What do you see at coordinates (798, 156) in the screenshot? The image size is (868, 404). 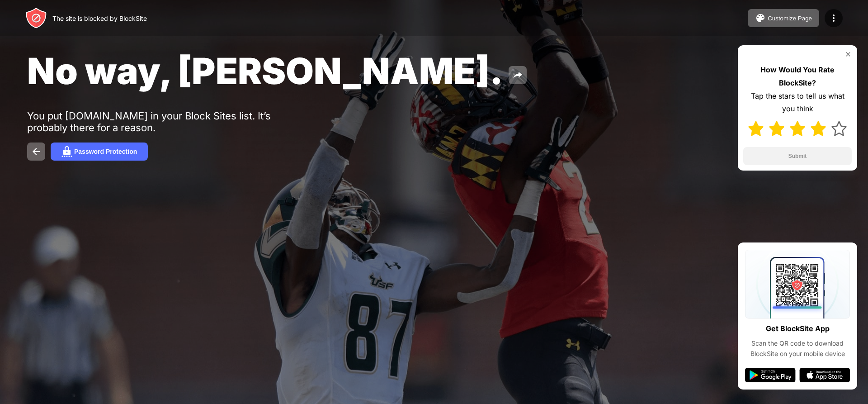 I see `button: Submit` at bounding box center [798, 156].